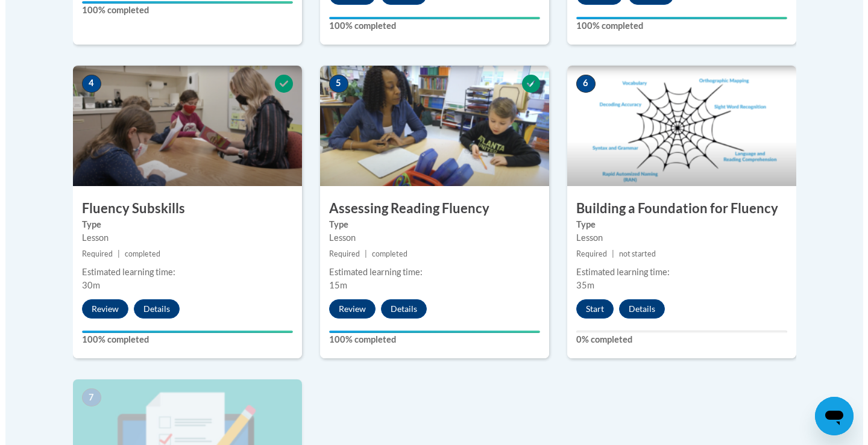 This screenshot has height=445, width=868. Describe the element at coordinates (589, 309) in the screenshot. I see `button: Start` at that location.